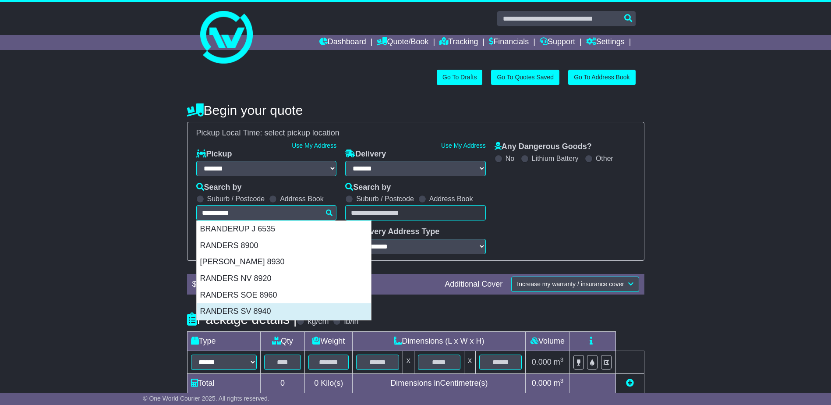 This screenshot has width=831, height=405. Describe the element at coordinates (459, 77) in the screenshot. I see `a: Go To Drafts` at that location.